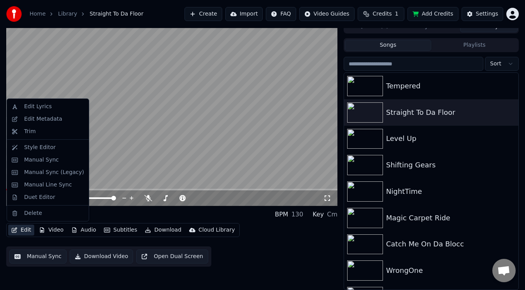 The image size is (525, 290). Describe the element at coordinates (451, 218) in the screenshot. I see `div: Magic Carpet Ride` at that location.